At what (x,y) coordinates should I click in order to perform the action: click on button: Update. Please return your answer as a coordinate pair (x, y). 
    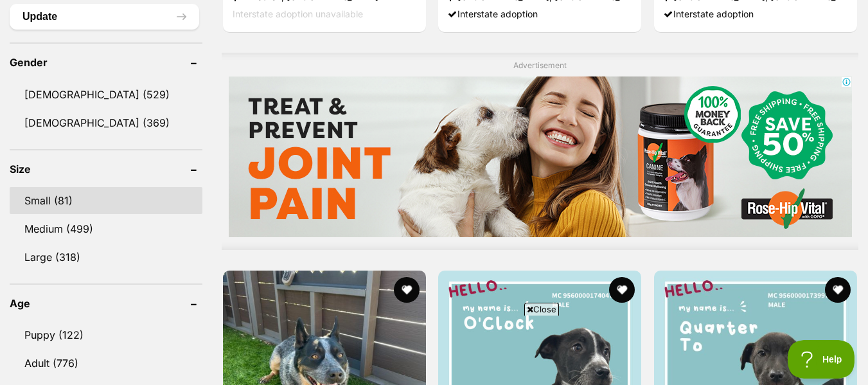
    Looking at the image, I should click on (104, 17).